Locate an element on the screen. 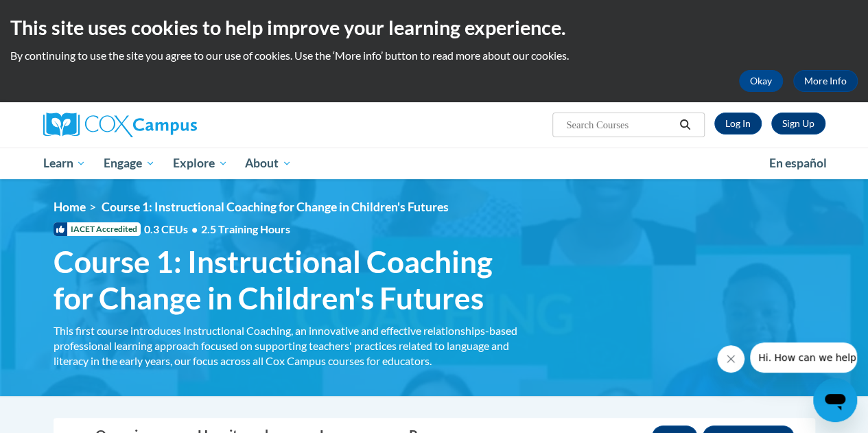 This screenshot has height=433, width=868. span: Hi. How can we help? is located at coordinates (59, 15).